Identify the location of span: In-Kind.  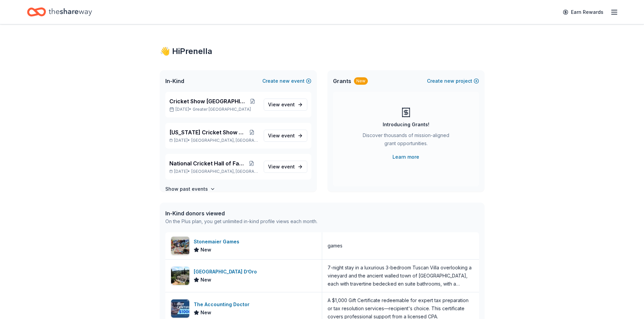
(174, 81).